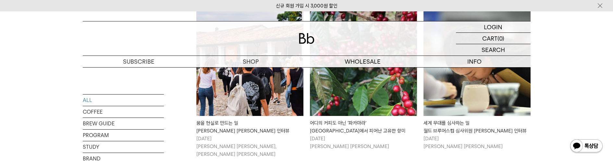 The image size is (613, 164). Describe the element at coordinates (123, 112) in the screenshot. I see `a: COFFEE` at that location.